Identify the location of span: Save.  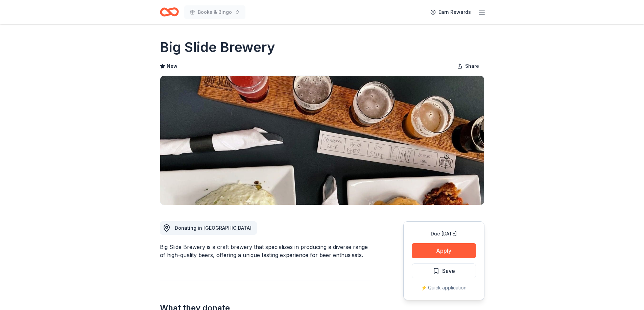
(449, 271).